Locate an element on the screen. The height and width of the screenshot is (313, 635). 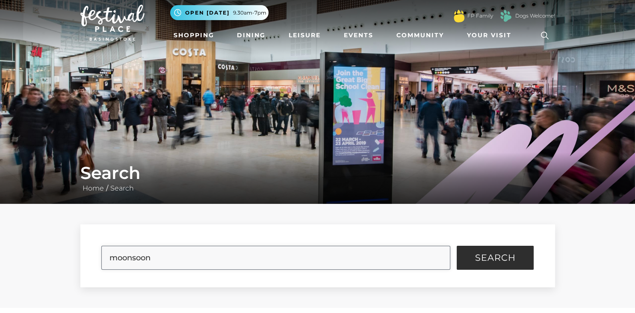
h1: Search is located at coordinates (318, 173).